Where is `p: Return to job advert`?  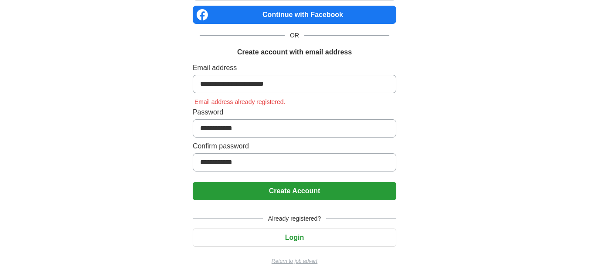
p: Return to job advert is located at coordinates (294, 261).